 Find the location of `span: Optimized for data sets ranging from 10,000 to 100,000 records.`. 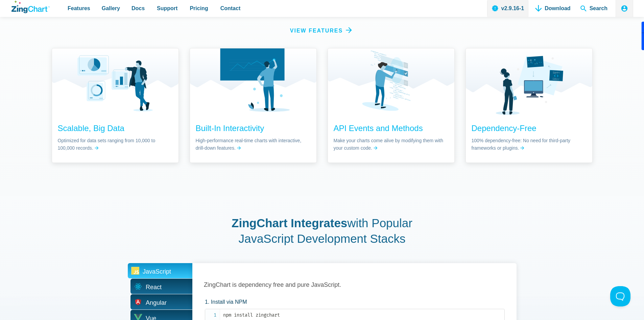

span: Optimized for data sets ranging from 10,000 to 100,000 records. is located at coordinates (115, 144).